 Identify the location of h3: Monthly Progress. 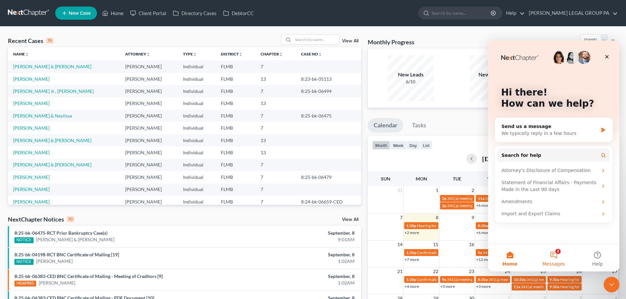
(391, 42).